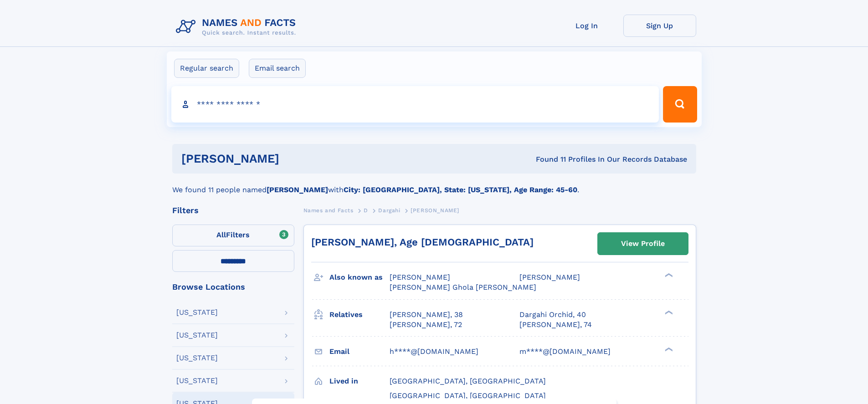 This screenshot has width=868, height=404. Describe the element at coordinates (207, 68) in the screenshot. I see `label: Regular search` at that location.